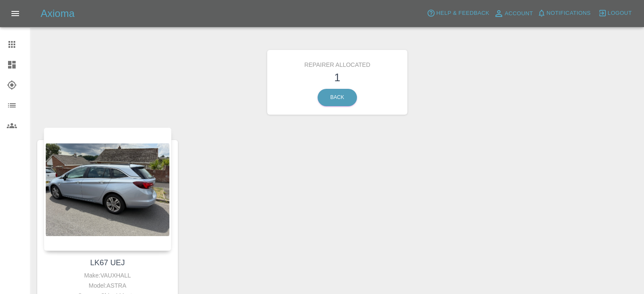 The width and height of the screenshot is (644, 294). I want to click on button: Open drawer, so click(16, 14).